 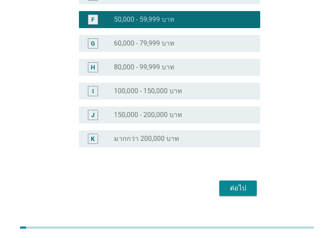 I want to click on div: K, so click(x=93, y=139).